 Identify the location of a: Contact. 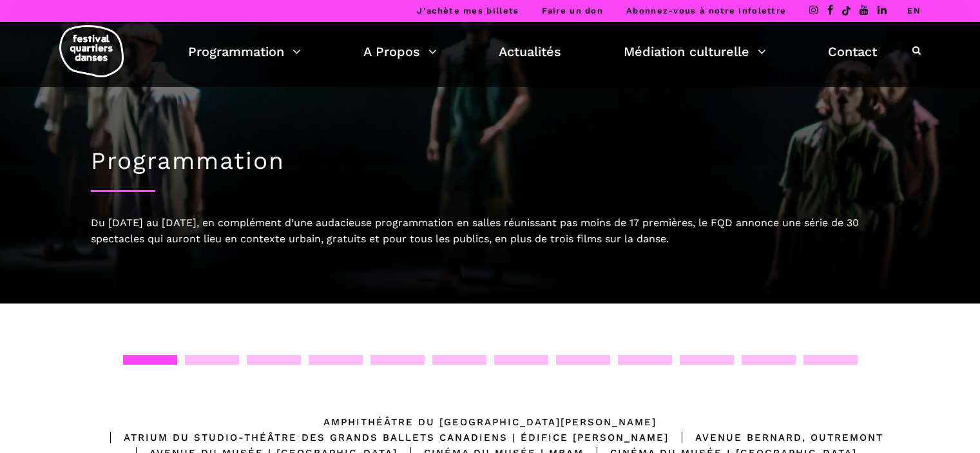
(853, 51).